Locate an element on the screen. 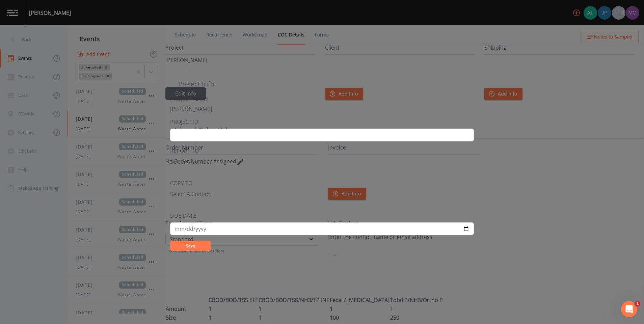 The image size is (644, 324). button: Save is located at coordinates (191, 246).